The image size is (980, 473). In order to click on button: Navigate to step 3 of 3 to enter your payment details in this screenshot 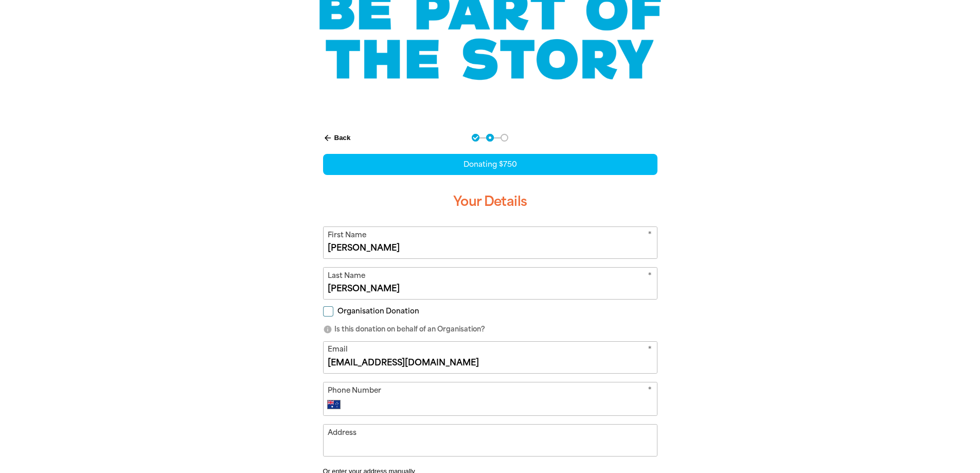, I will do `click(504, 137)`.